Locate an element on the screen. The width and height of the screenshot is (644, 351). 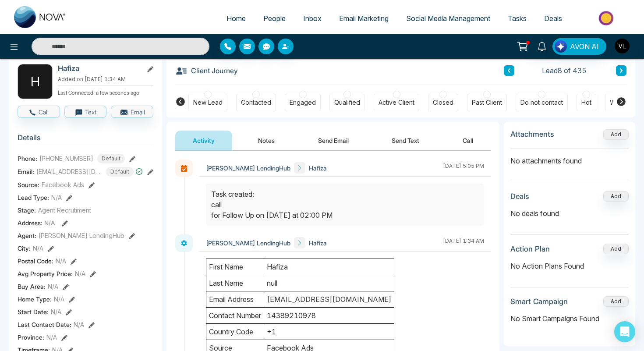
h3: Deals is located at coordinates (520, 196).